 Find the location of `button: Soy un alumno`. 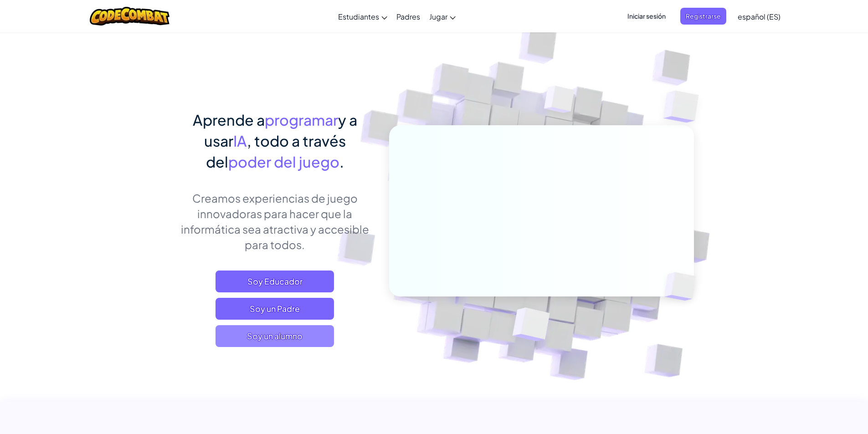

button: Soy un alumno is located at coordinates (275, 336).